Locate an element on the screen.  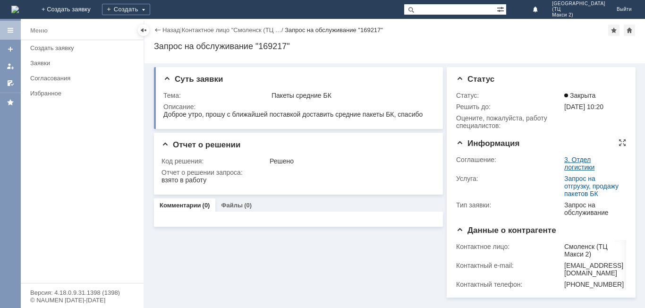
a: Перейти на домашнюю страницу is located at coordinates (15, 9).